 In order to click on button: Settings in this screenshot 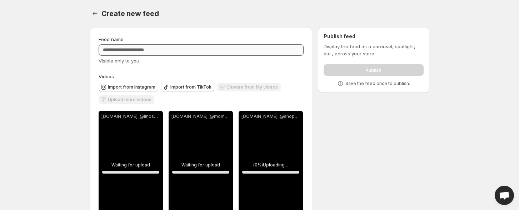, I will do `click(95, 14)`.